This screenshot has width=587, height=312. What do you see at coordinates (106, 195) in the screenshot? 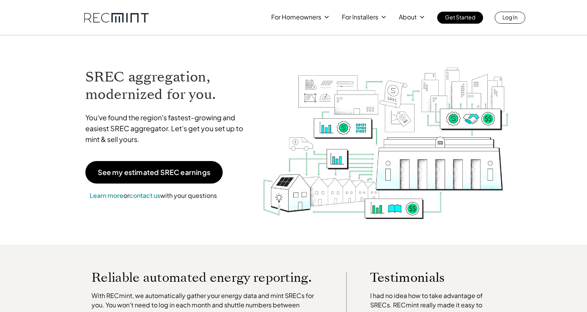
I see `a: Learn more` at bounding box center [106, 195].